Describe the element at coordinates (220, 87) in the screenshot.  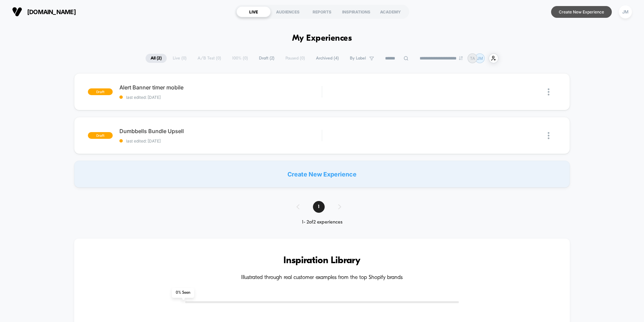
I see `span: Alert Banner timer mobile` at that location.